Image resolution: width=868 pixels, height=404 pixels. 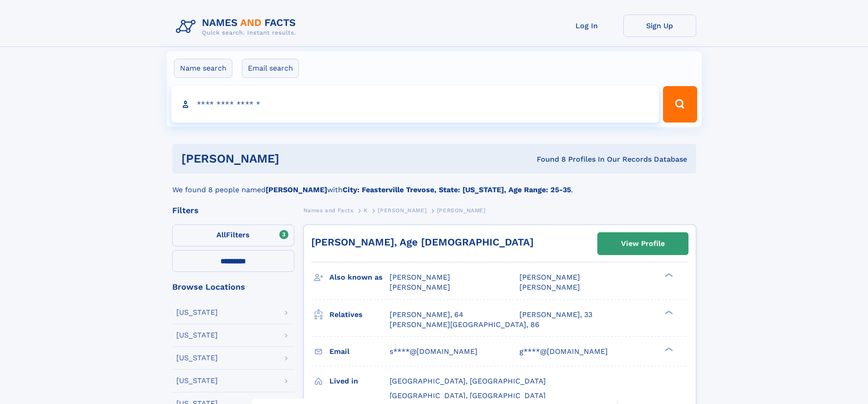 What do you see at coordinates (366, 210) in the screenshot?
I see `span: K` at bounding box center [366, 210].